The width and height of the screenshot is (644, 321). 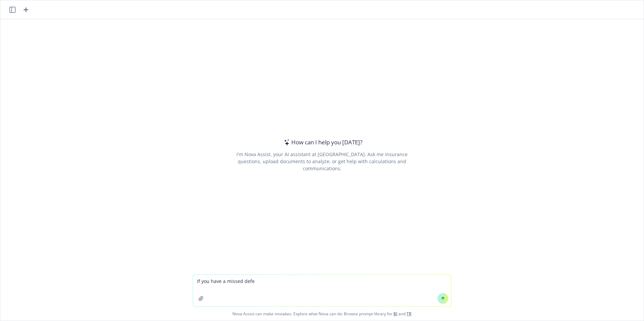 What do you see at coordinates (322, 314) in the screenshot?
I see `span: Nova Assist can make mistakes. Explore what Nova can do: Browse prompt library for and` at bounding box center [322, 314].